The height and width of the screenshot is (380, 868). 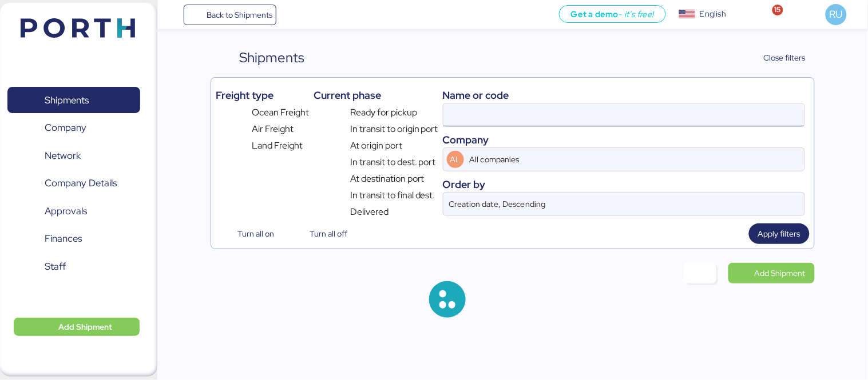 What do you see at coordinates (393, 162) in the screenshot?
I see `span: In transit to dest. port` at bounding box center [393, 162].